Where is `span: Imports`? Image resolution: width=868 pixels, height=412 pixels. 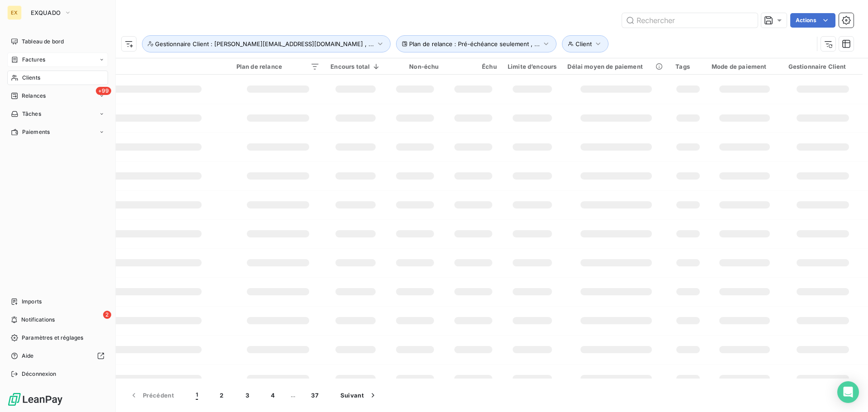 span: Imports is located at coordinates (31, 301).